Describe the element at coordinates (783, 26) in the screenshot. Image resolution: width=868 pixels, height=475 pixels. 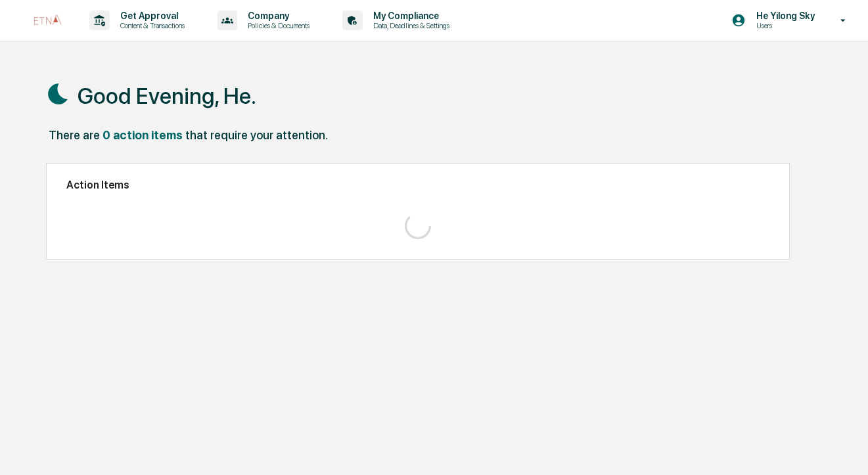
I see `p: Users` at that location.